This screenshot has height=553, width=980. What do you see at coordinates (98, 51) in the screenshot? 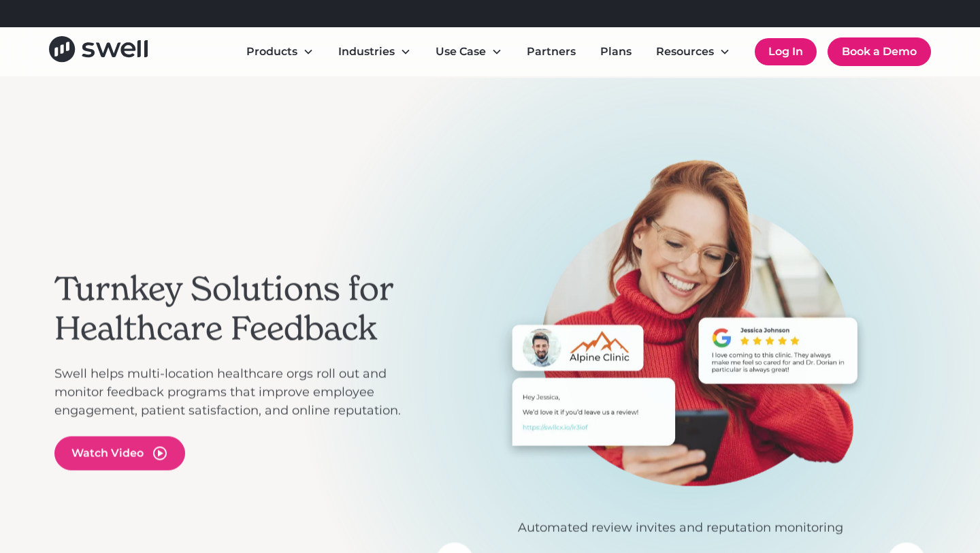
I see `a: home` at bounding box center [98, 51].